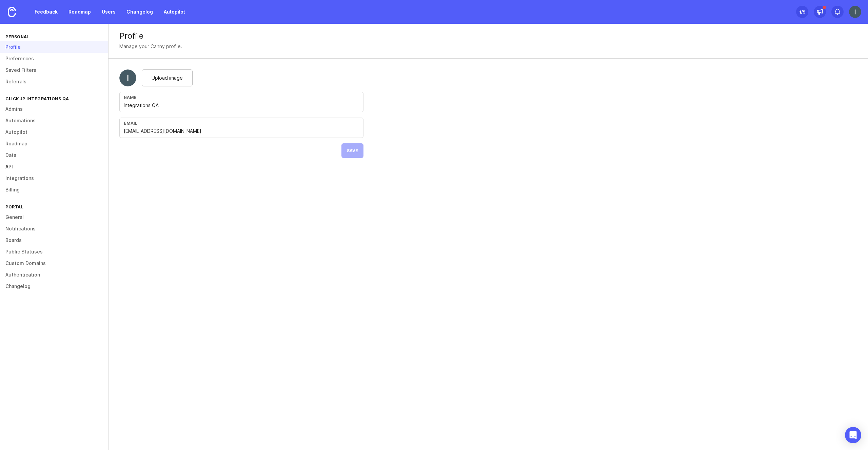 The height and width of the screenshot is (450, 868). I want to click on div: Profile, so click(488, 36).